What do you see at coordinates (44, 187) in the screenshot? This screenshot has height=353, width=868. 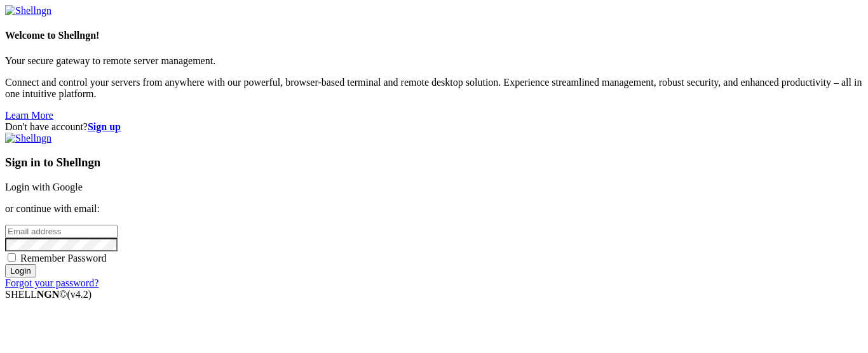 I see `a: Login with Google` at bounding box center [44, 187].